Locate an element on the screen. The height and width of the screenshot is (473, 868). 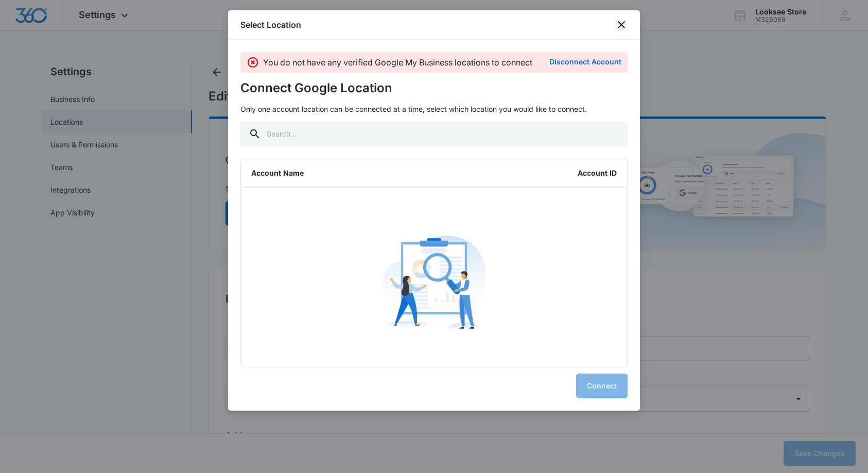
button: Disconnect Account is located at coordinates (585, 62).